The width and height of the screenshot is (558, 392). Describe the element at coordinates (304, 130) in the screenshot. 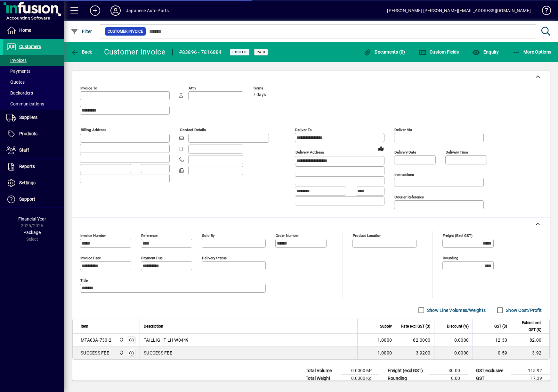

I see `mat-label: Deliver To` at that location.